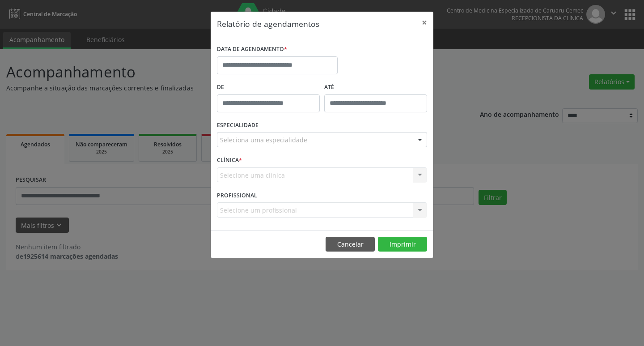 Image resolution: width=644 pixels, height=346 pixels. Describe the element at coordinates (268, 24) in the screenshot. I see `h5: Relatório de agendamentos` at that location.